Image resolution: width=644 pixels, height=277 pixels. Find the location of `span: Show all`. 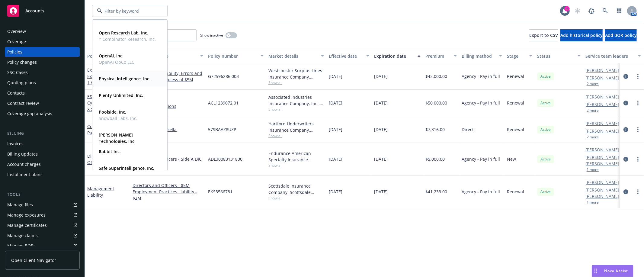

span: Show all is located at coordinates (296, 198).